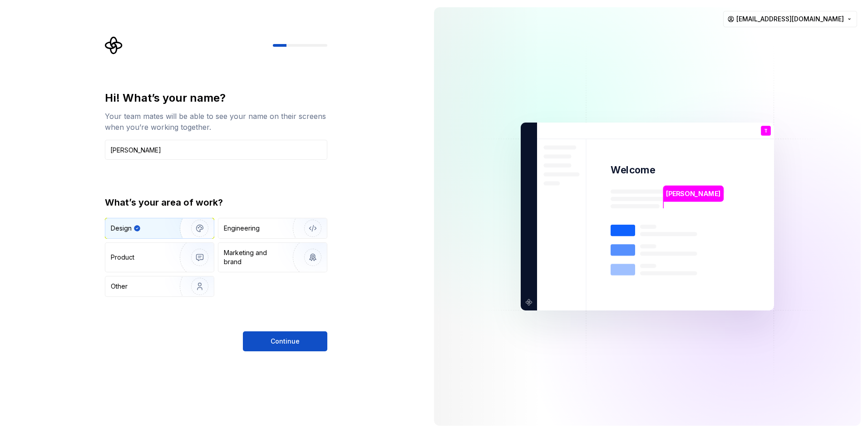  Describe the element at coordinates (241, 228) in the screenshot. I see `div: Engineering` at that location.